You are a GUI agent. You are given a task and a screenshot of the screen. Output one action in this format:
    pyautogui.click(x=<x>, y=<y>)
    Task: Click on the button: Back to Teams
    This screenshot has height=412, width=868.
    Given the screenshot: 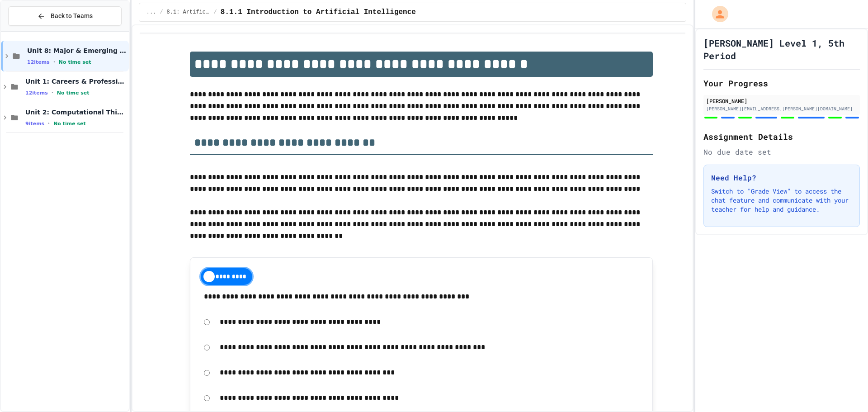 What is the action you would take?
    pyautogui.click(x=65, y=16)
    